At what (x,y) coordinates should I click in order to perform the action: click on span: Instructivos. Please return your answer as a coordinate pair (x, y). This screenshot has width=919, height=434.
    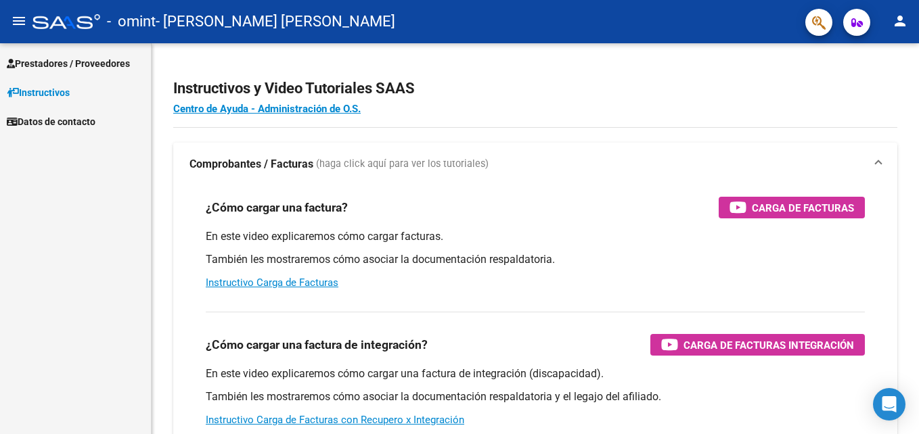
    Looking at the image, I should click on (38, 93).